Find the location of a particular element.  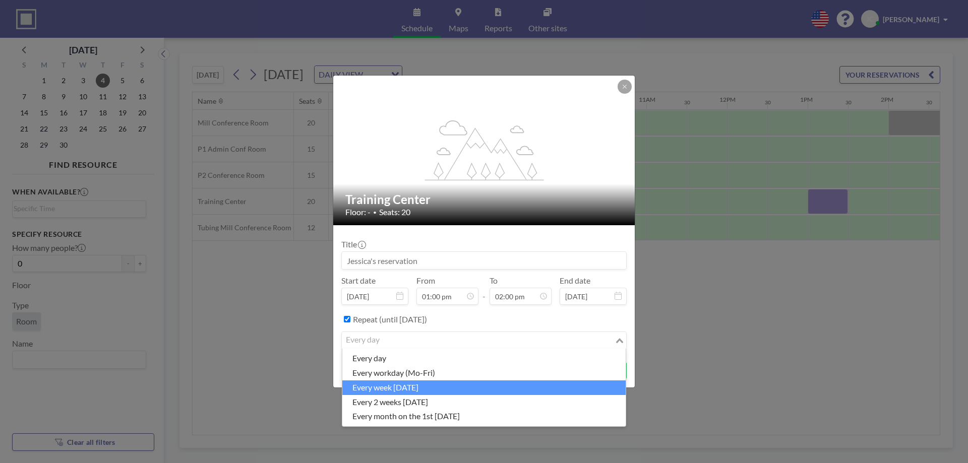

h2: Training Center is located at coordinates (484, 200).